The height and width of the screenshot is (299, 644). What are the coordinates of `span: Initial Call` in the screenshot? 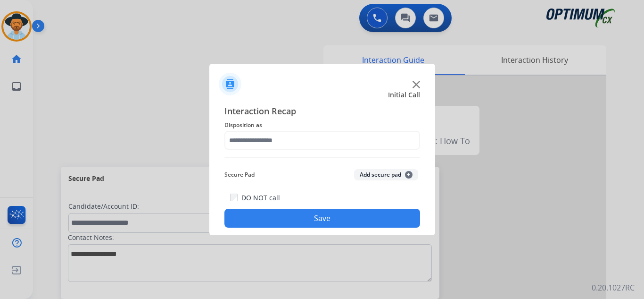 It's located at (404, 95).